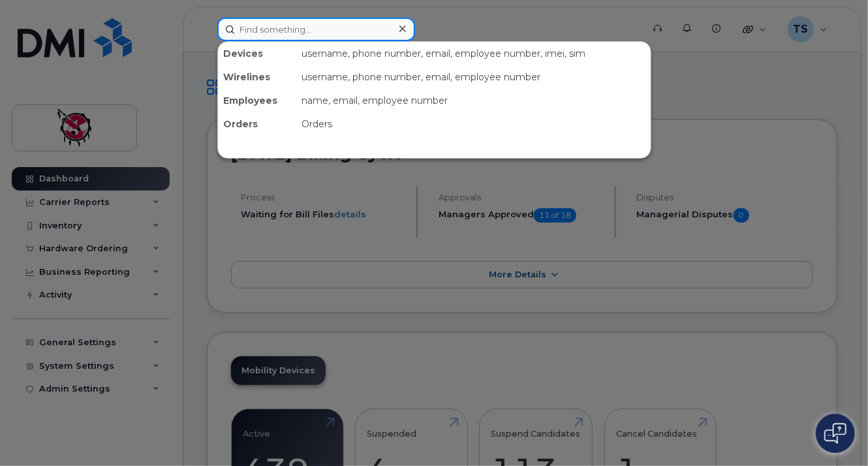  I want to click on div: username, phone number, email, employee number, so click(473, 77).